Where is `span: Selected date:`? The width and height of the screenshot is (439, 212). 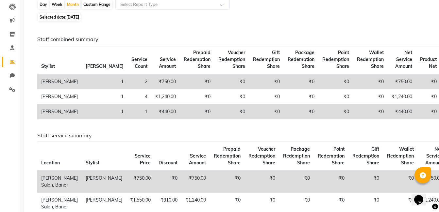 span: Selected date: is located at coordinates (59, 17).